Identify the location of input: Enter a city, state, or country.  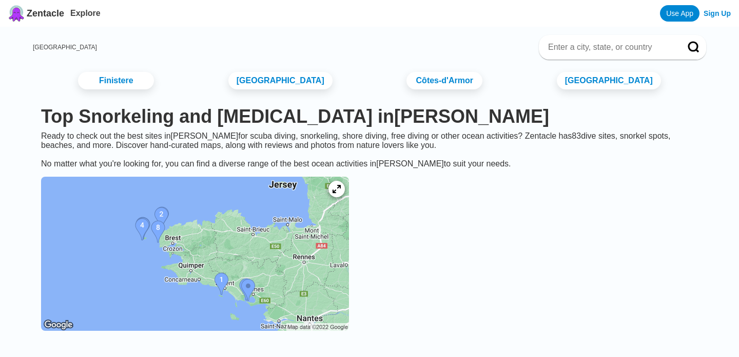
(610, 47).